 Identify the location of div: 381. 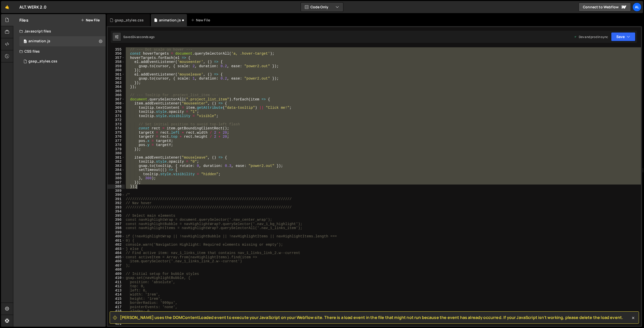
(116, 158).